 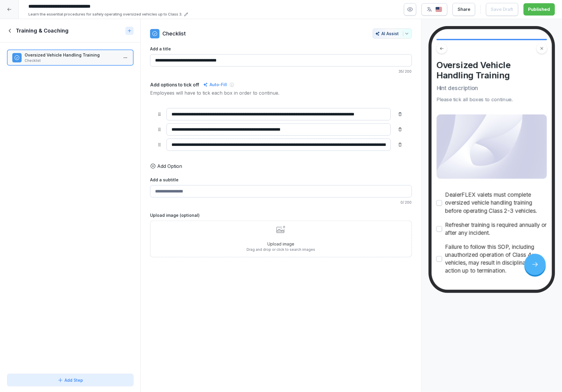 What do you see at coordinates (281, 250) in the screenshot?
I see `p: Drag and drop or click to search images` at bounding box center [281, 250].